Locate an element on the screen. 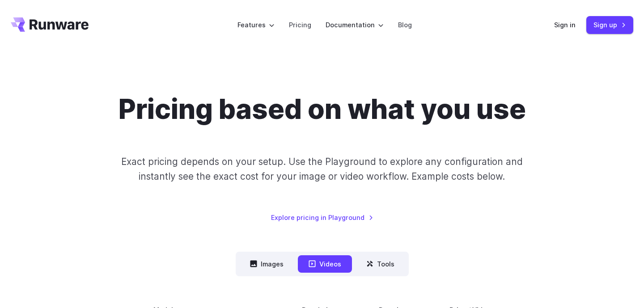 Image resolution: width=644 pixels, height=308 pixels. button: Images is located at coordinates (266, 263).